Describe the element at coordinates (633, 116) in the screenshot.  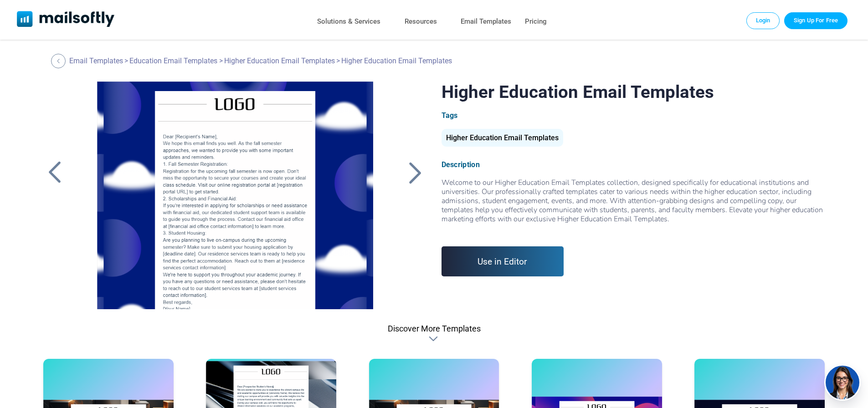
I see `div: Tags` at that location.